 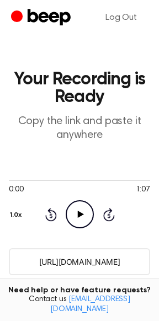 What do you see at coordinates (79, 88) in the screenshot?
I see `h1: Your Recording is Ready` at bounding box center [79, 88].